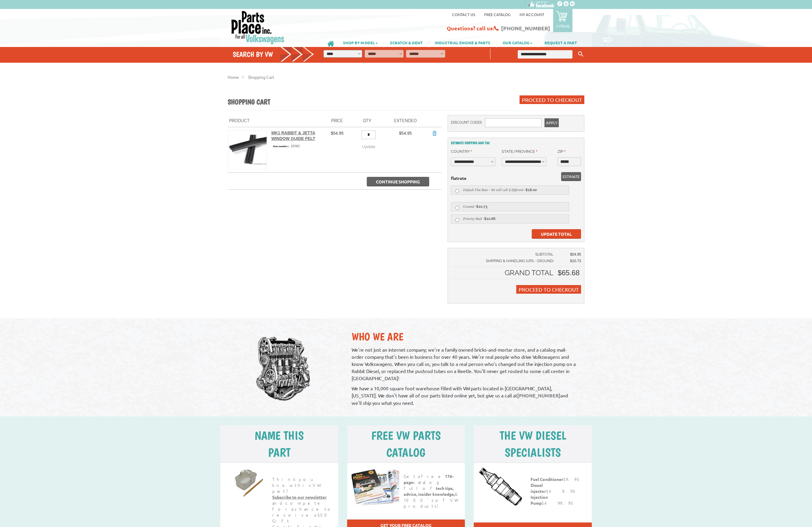 The width and height of the screenshot is (812, 527). Describe the element at coordinates (239, 121) in the screenshot. I see `span: Product` at that location.